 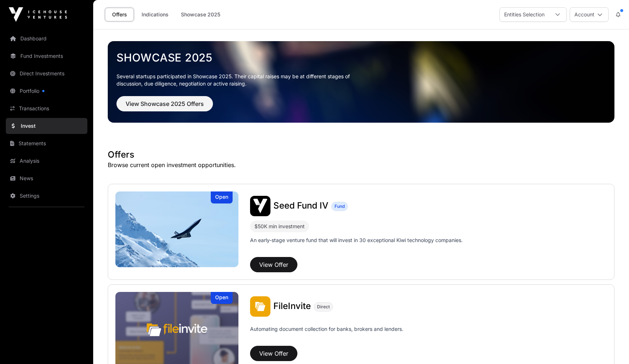 What do you see at coordinates (362, 165) in the screenshot?
I see `p: Browse current open investment opportunities.` at bounding box center [362, 165].